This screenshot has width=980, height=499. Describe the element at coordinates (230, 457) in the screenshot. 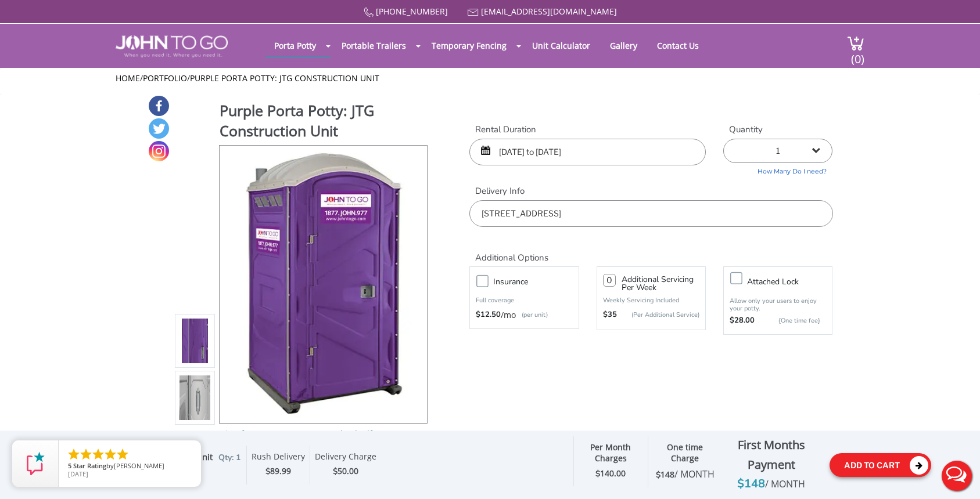

I see `span: Qty: 1` at that location.